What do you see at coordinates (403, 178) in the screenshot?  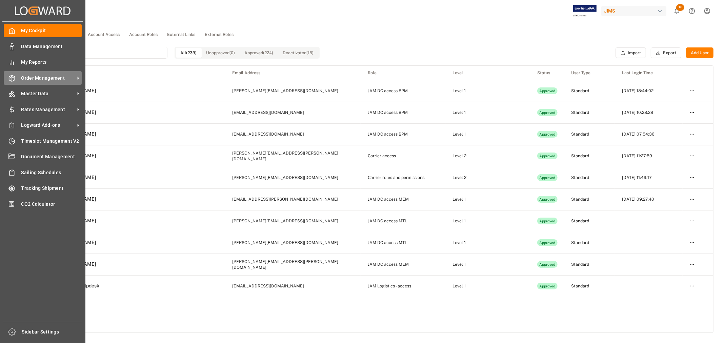 I see `td: Carrier roles and permissions.` at bounding box center [403, 178].